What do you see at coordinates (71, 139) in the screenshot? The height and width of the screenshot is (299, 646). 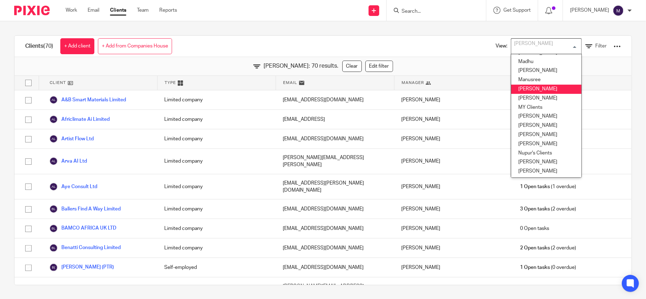 I see `a: Artist Flow Ltd` at bounding box center [71, 139].